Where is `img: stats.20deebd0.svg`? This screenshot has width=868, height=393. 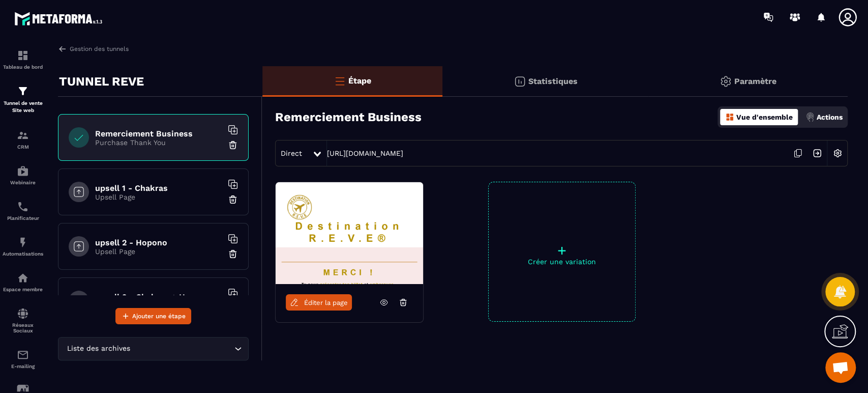 img: stats.20deebd0.svg is located at coordinates (519, 81).